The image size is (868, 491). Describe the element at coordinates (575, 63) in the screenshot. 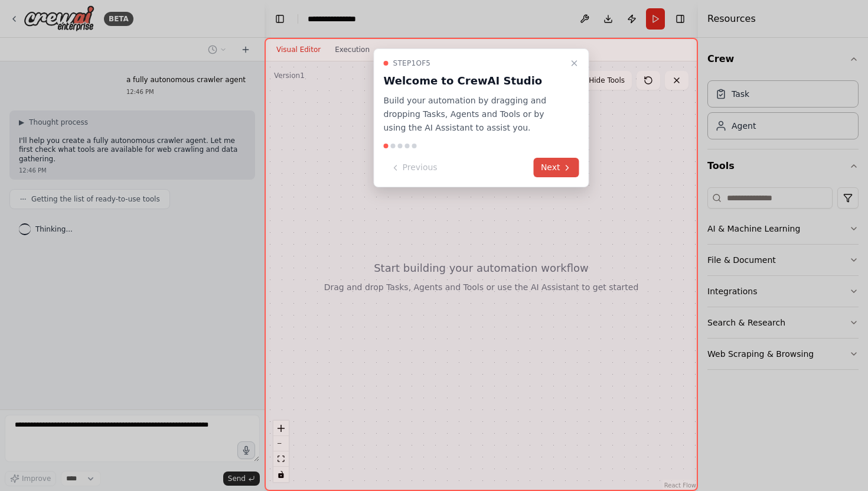

I see `button: Close walkthrough` at that location.